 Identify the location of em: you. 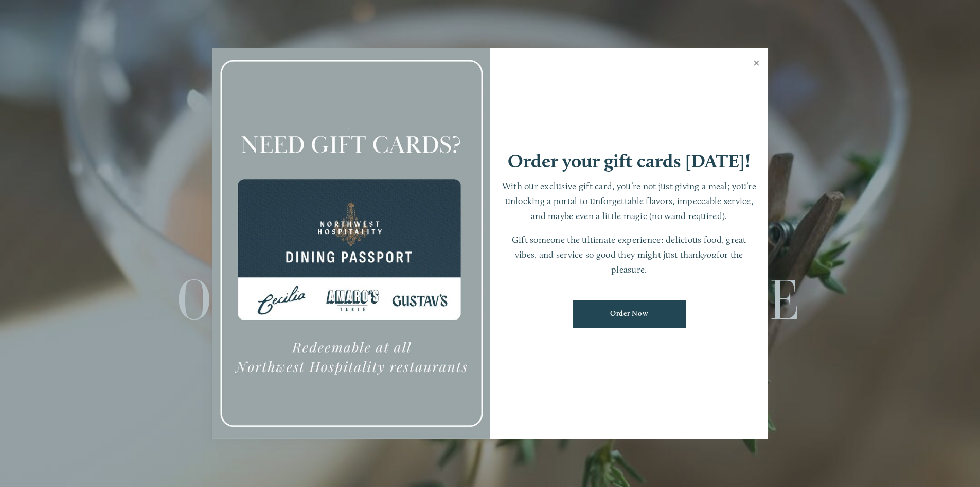
(709, 254).